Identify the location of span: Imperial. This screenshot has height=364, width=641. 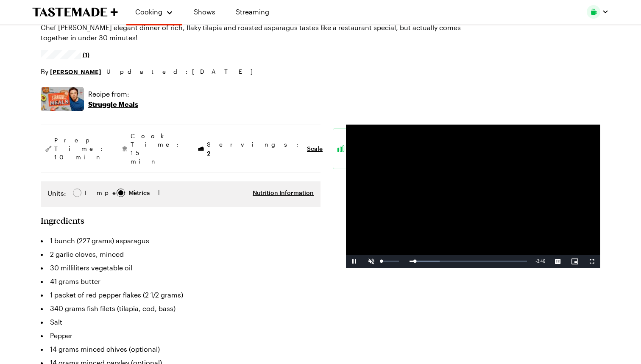
(97, 193).